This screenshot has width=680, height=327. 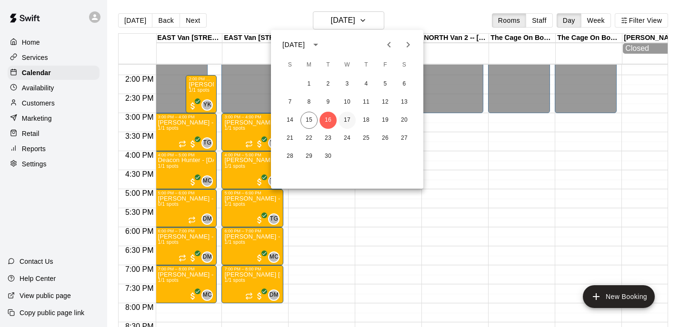 What do you see at coordinates (389, 45) in the screenshot?
I see `button: Previous month` at bounding box center [389, 45].